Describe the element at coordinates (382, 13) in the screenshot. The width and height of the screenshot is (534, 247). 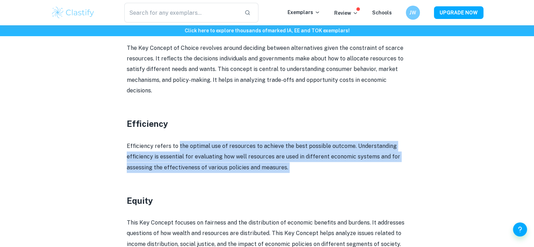
I see `a: Schools` at that location.